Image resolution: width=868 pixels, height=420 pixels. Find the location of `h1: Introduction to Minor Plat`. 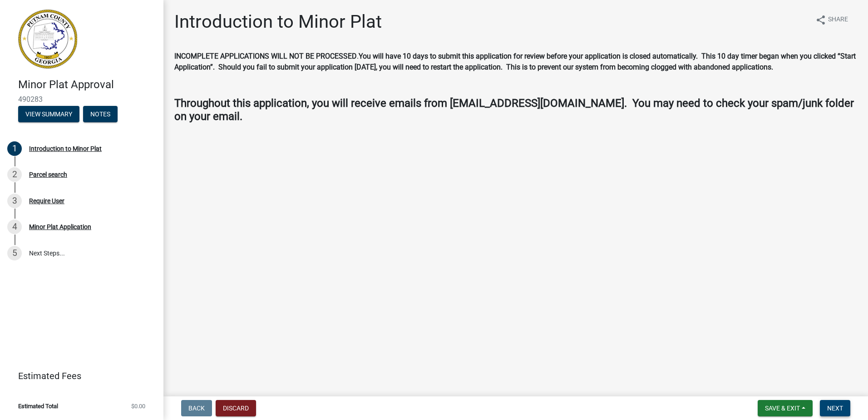

h1: Introduction to Minor Plat is located at coordinates (278, 22).